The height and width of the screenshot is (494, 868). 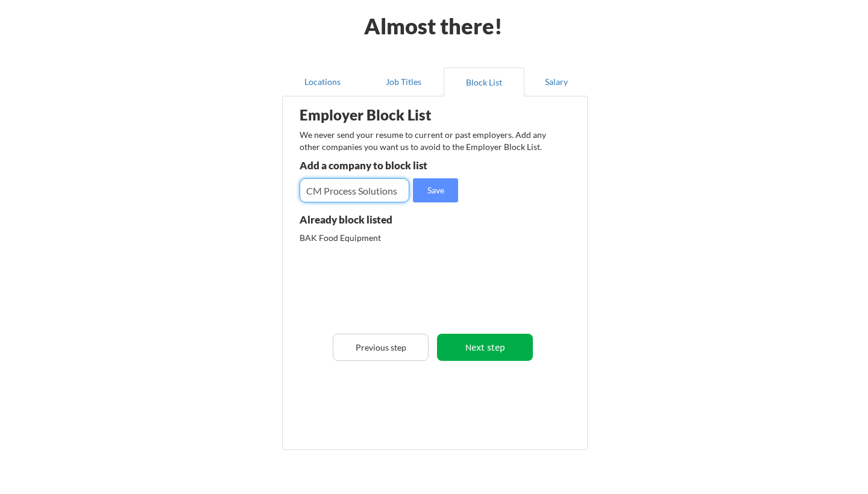 I want to click on div: Employer Block List, so click(x=394, y=115).